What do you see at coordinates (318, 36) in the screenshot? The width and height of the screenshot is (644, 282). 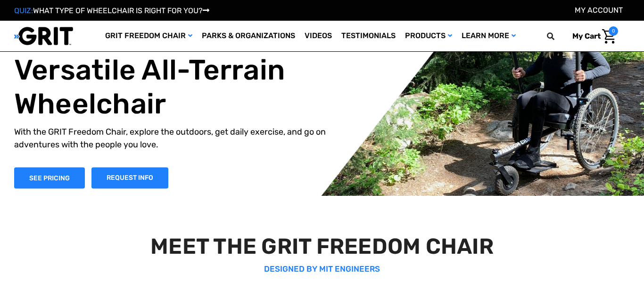 I see `a: Videos` at bounding box center [318, 36].